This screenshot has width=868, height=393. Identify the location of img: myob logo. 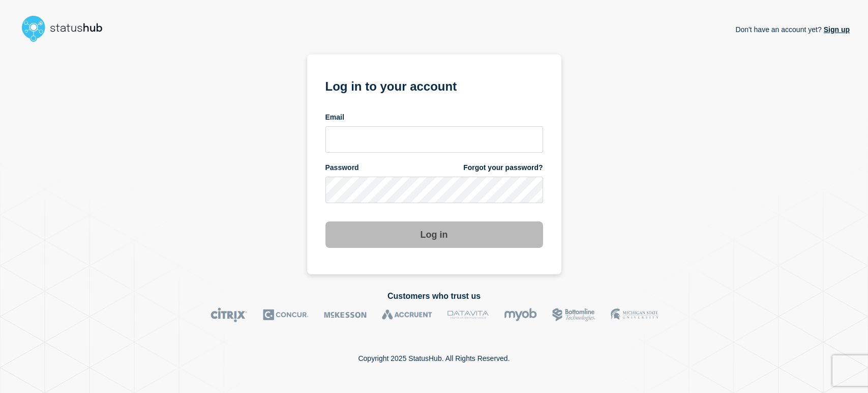
(520, 314).